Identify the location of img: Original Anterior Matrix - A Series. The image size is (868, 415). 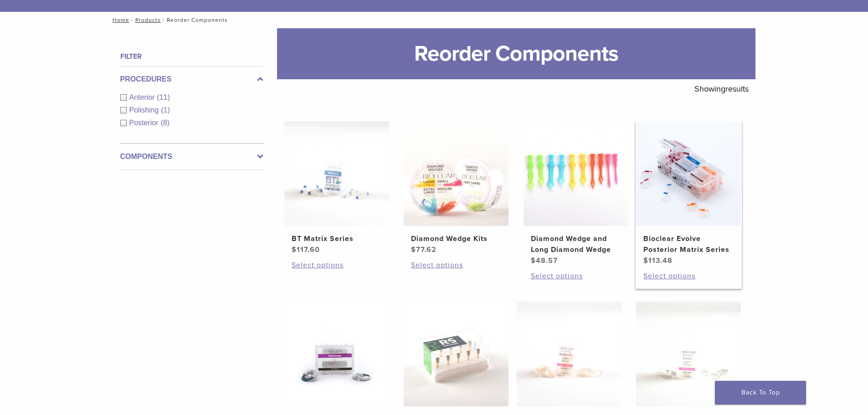
(689, 354).